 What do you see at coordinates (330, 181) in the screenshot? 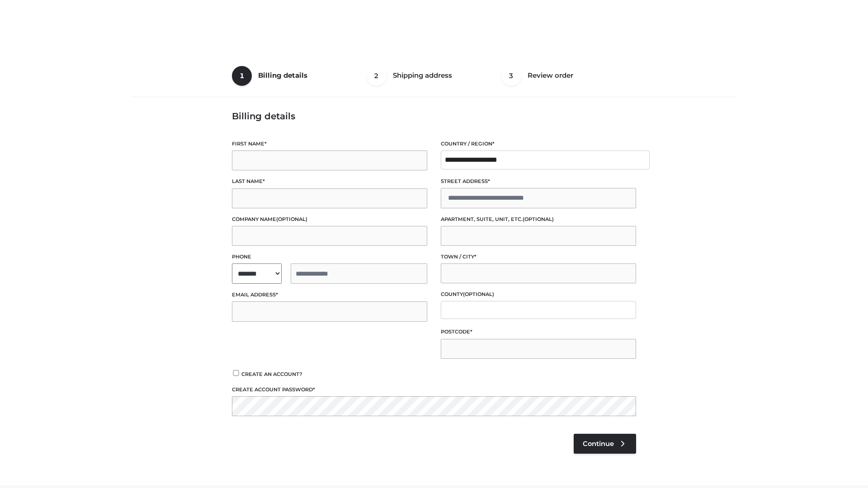
I see `label: Last name` at bounding box center [330, 181].